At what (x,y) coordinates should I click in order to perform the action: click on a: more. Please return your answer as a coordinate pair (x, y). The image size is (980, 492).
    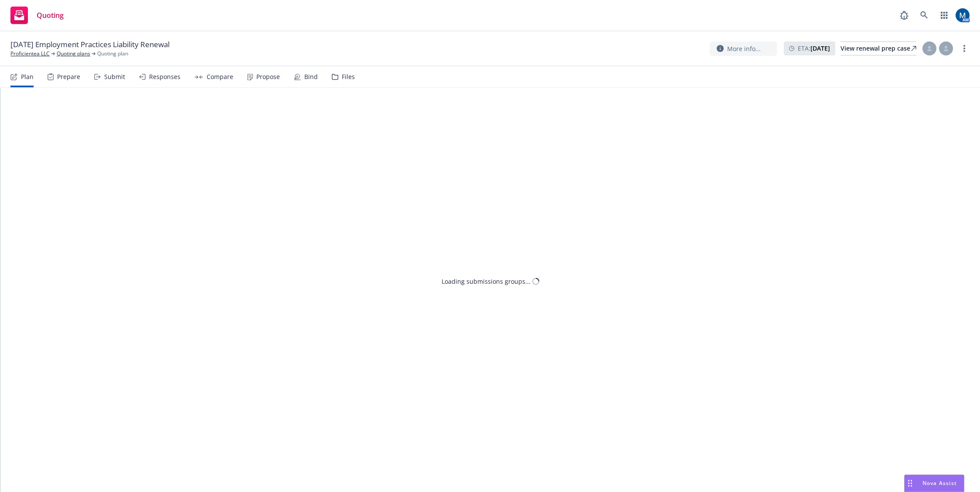
    Looking at the image, I should click on (965, 48).